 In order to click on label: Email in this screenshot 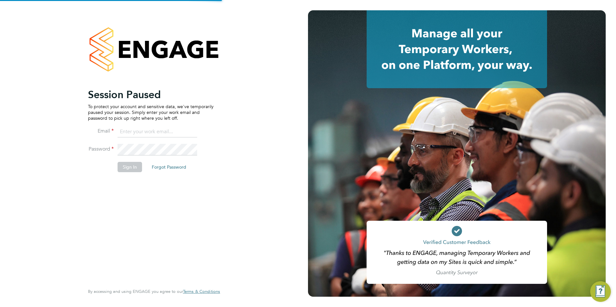, I will do `click(101, 131)`.